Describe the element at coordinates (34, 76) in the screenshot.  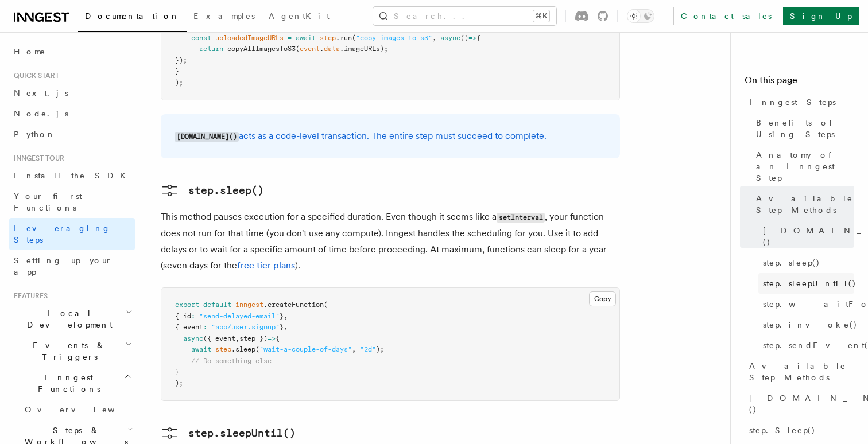
I see `span: Quick start` at that location.